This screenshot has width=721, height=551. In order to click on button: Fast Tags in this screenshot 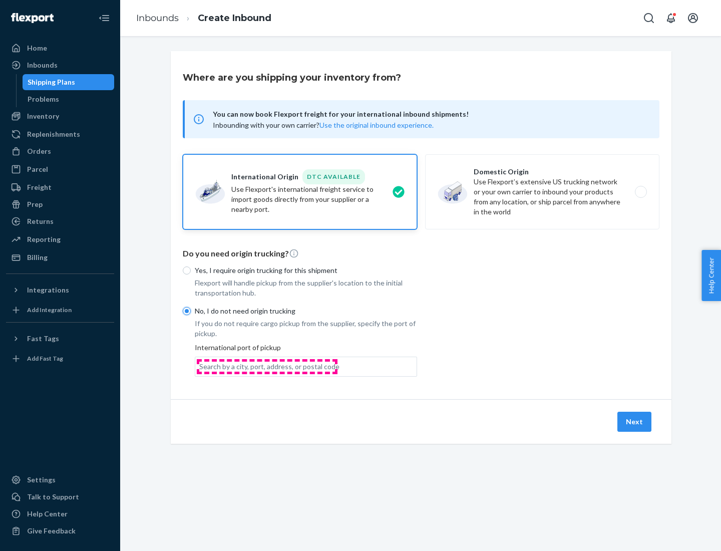, I will do `click(60, 339)`.